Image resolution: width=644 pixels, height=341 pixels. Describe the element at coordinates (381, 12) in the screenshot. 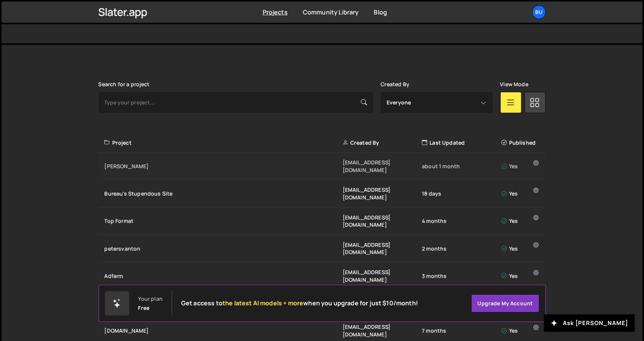

I see `a: Blog` at that location.